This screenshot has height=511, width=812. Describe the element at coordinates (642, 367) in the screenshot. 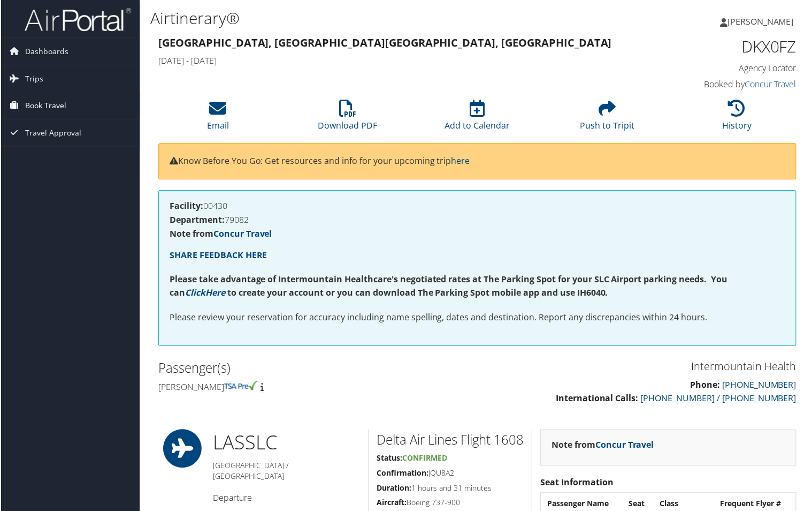

I see `h3: Intermountain Health` at that location.